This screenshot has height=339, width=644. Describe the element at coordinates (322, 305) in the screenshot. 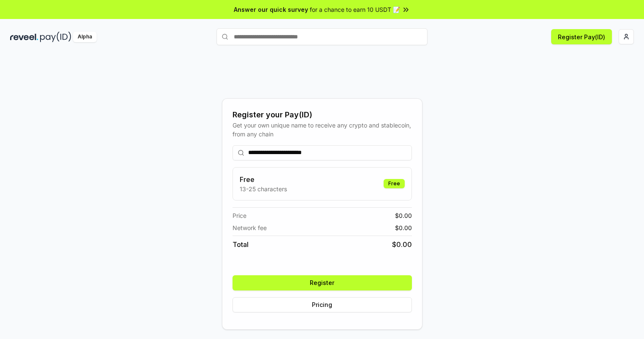

I see `button: Pricing` at that location.